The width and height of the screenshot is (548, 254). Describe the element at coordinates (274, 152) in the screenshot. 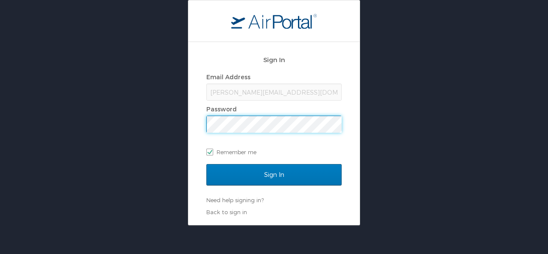

I see `label: Remember me` at that location.